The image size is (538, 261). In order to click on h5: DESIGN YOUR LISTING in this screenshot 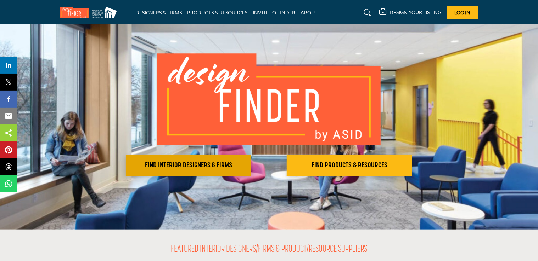, I will do `click(415, 12)`.